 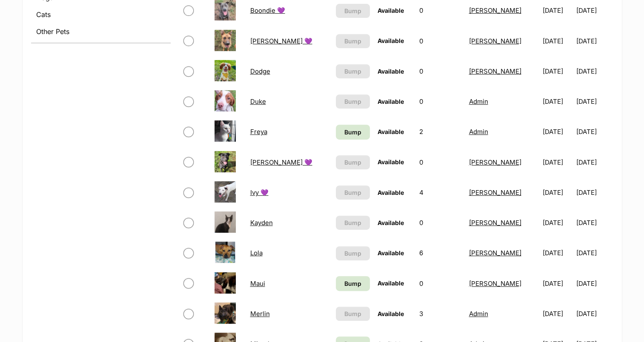 What do you see at coordinates (101, 32) in the screenshot?
I see `a: Other Pets` at bounding box center [101, 32].